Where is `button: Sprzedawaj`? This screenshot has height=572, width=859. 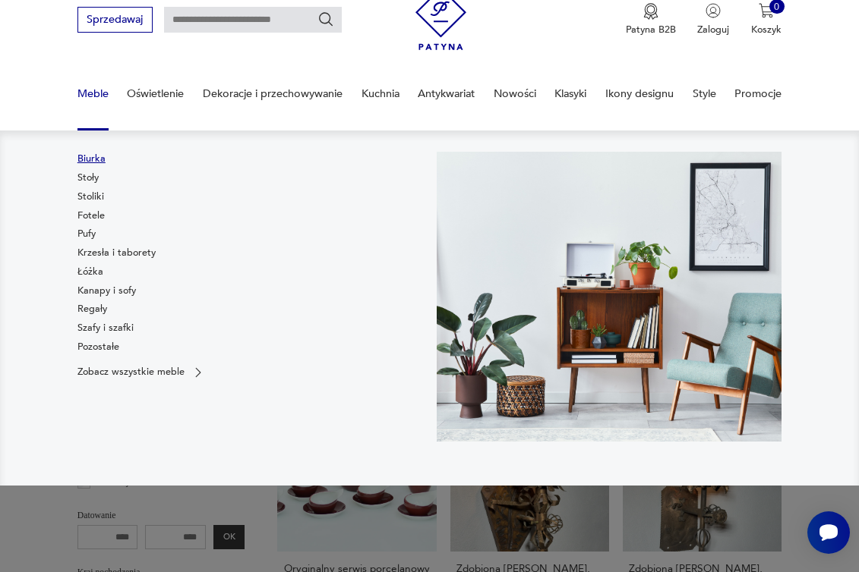
button: Sprzedawaj is located at coordinates (115, 19).